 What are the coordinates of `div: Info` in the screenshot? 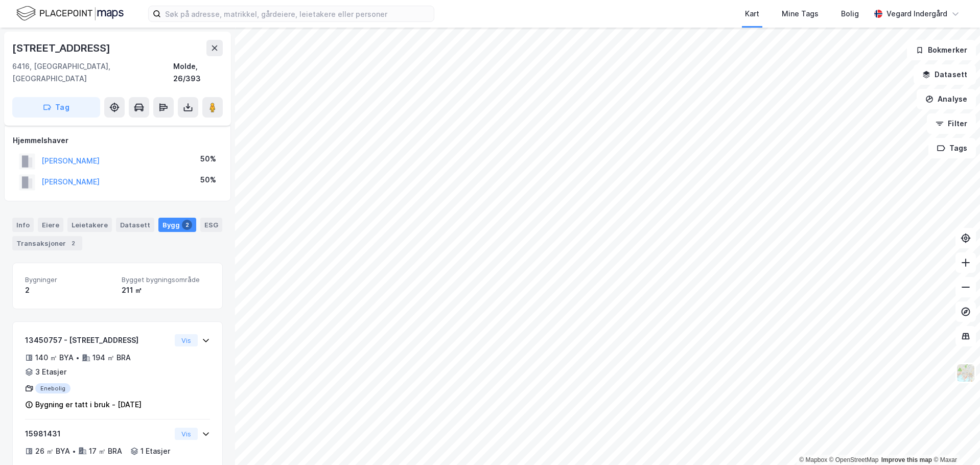 It's located at (23, 225).